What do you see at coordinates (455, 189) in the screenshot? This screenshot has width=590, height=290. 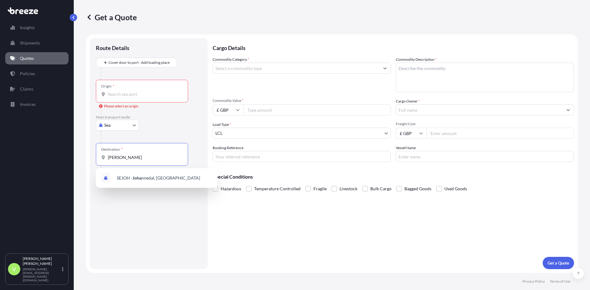 I see `span: Used Goods` at bounding box center [455, 189].